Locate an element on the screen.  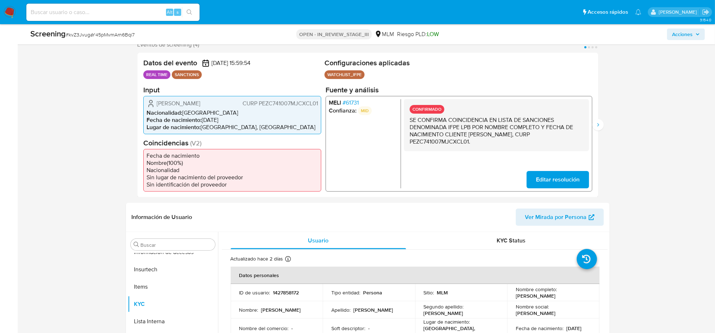
b: Screening is located at coordinates (48, 34).